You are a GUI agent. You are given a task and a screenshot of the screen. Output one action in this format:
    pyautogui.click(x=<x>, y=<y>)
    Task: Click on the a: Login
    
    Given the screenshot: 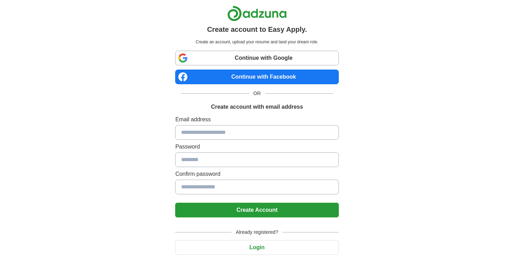 What is the action you would take?
    pyautogui.click(x=256, y=247)
    